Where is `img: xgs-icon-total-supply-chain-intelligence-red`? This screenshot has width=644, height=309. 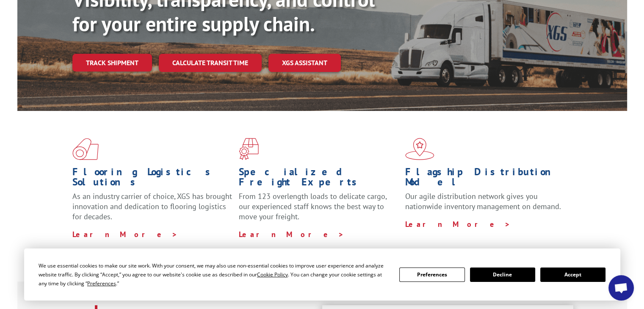 img: xgs-icon-total-supply-chain-intelligence-red is located at coordinates (85, 149).